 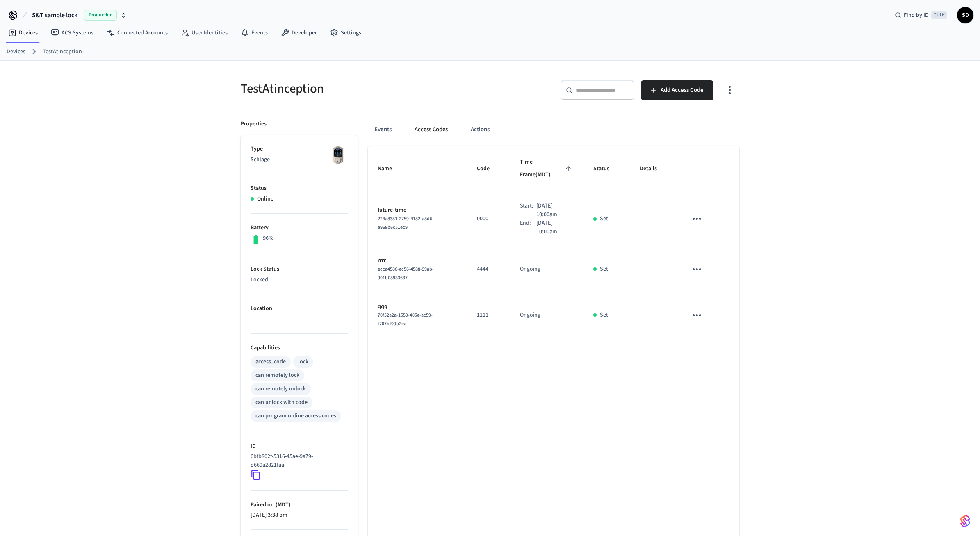 What do you see at coordinates (921, 15) in the screenshot?
I see `div: Find by IDCtrl K` at bounding box center [921, 15].